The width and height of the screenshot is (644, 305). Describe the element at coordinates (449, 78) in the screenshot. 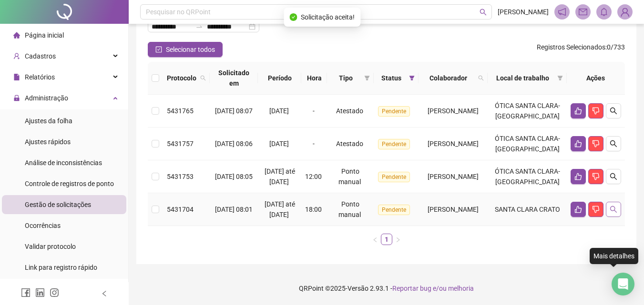

I see `span: Colaborador` at that location.